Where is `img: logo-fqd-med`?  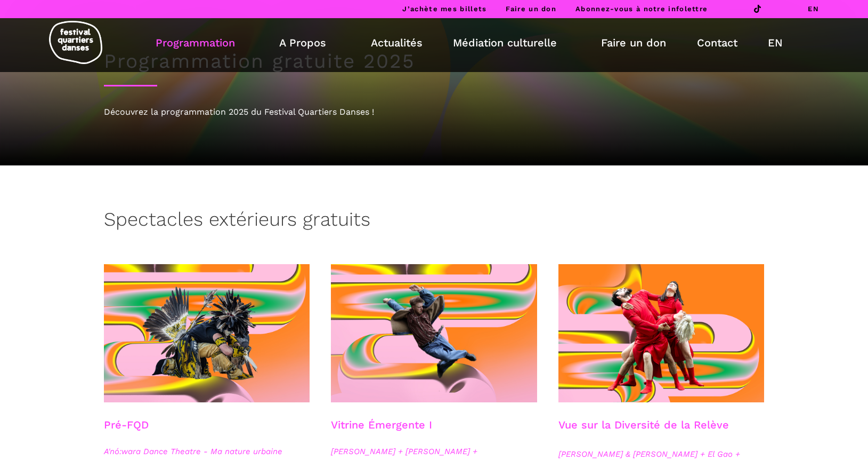
img: logo-fqd-med is located at coordinates (76, 42).